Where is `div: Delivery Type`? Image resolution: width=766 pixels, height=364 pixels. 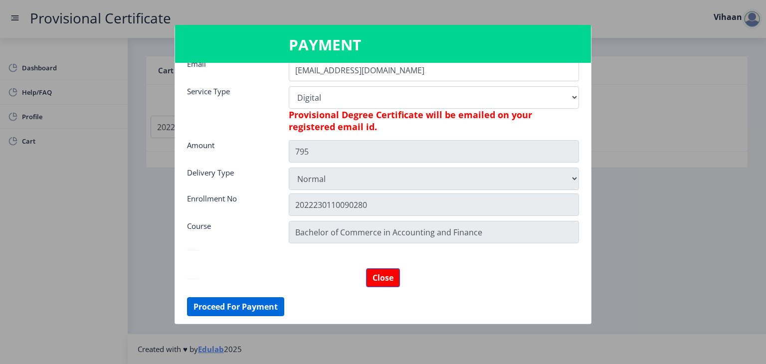 div: Delivery Type is located at coordinates (230, 178).